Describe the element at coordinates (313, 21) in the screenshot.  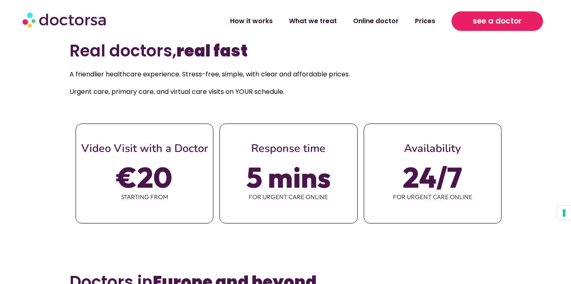
I see `a: What we treat` at that location.